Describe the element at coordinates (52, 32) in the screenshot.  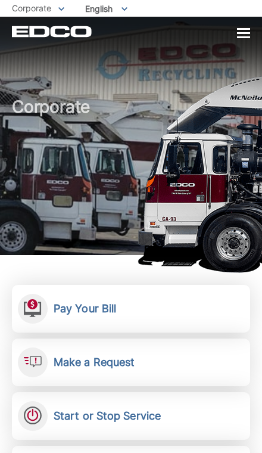
I see `a: EDCD logo. Return to the homepage.` at that location.